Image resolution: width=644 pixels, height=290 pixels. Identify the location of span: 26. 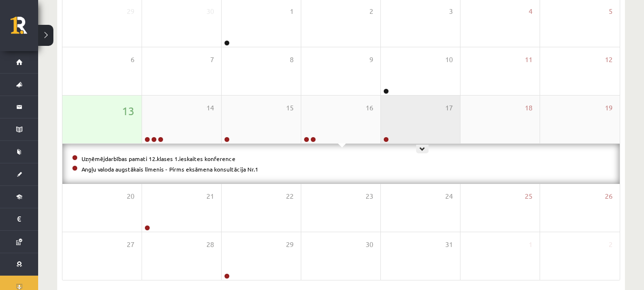
(609, 196).